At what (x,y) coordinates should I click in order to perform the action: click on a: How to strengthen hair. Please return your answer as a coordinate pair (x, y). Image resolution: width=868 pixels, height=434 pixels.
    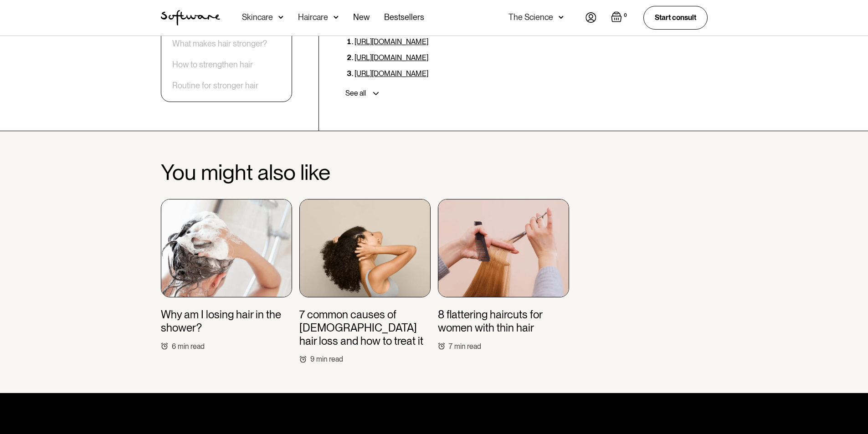
    Looking at the image, I should click on (212, 65).